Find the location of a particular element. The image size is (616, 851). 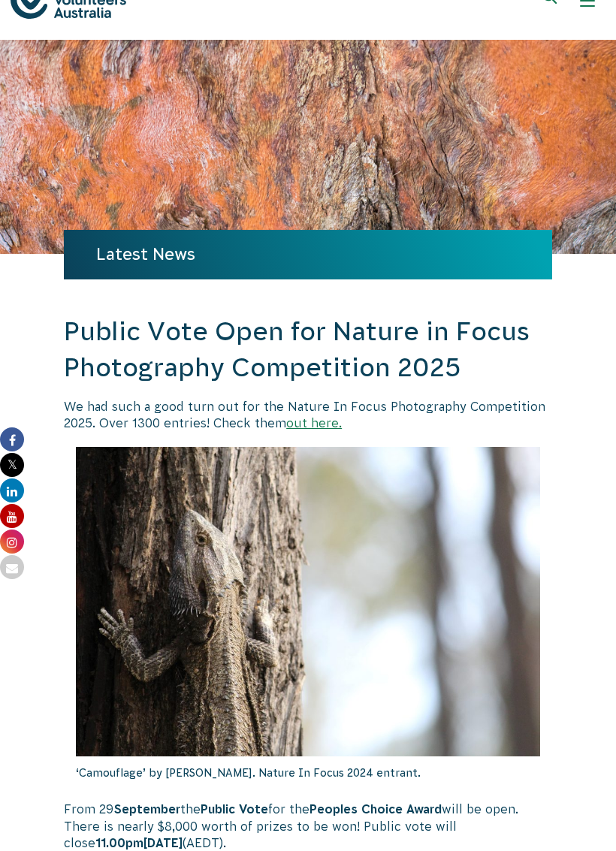

h2: Public Vote Open for Nature in Focus Photography Competition 2025 is located at coordinates (308, 349).